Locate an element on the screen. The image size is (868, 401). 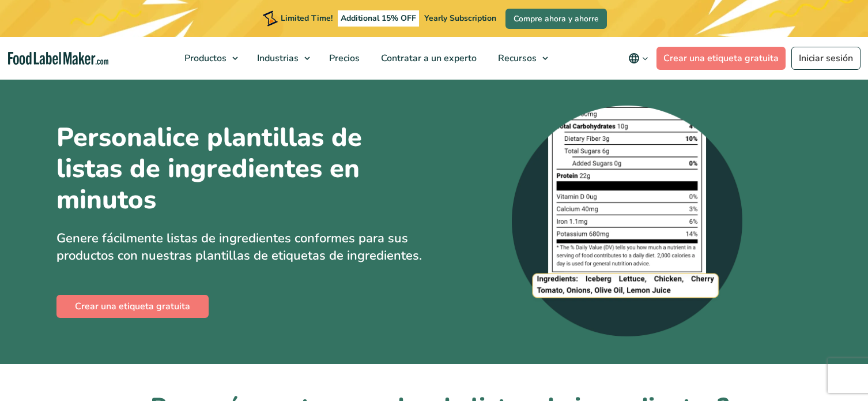
span: Precios is located at coordinates (343, 58).